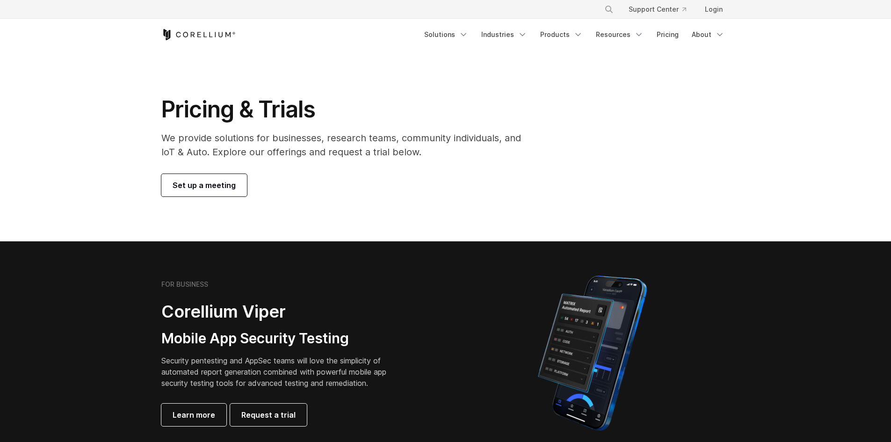  I want to click on span: Learn more, so click(194, 415).